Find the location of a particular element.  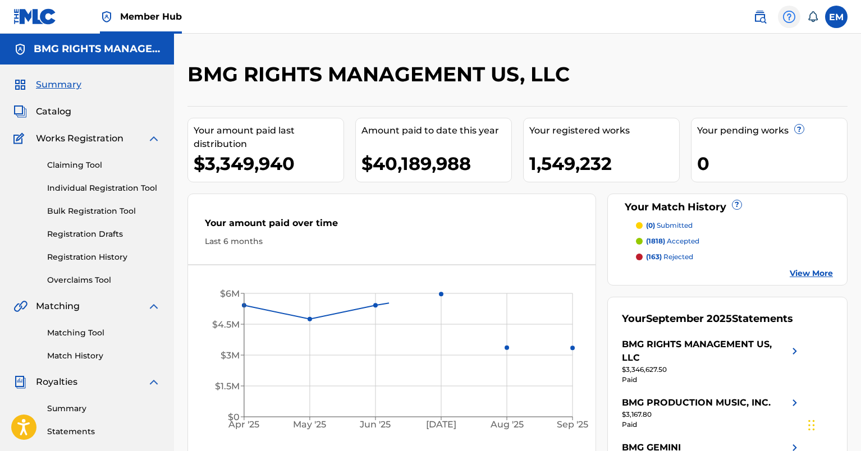

div: Help is located at coordinates (789, 17).